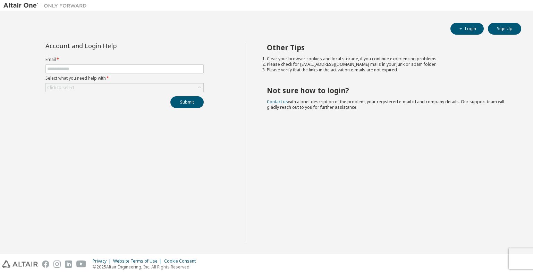  Describe the element at coordinates (385, 104) in the screenshot. I see `span: with a brief description of the problem, your registered e-mail id and company details. Our suppo...` at that location.